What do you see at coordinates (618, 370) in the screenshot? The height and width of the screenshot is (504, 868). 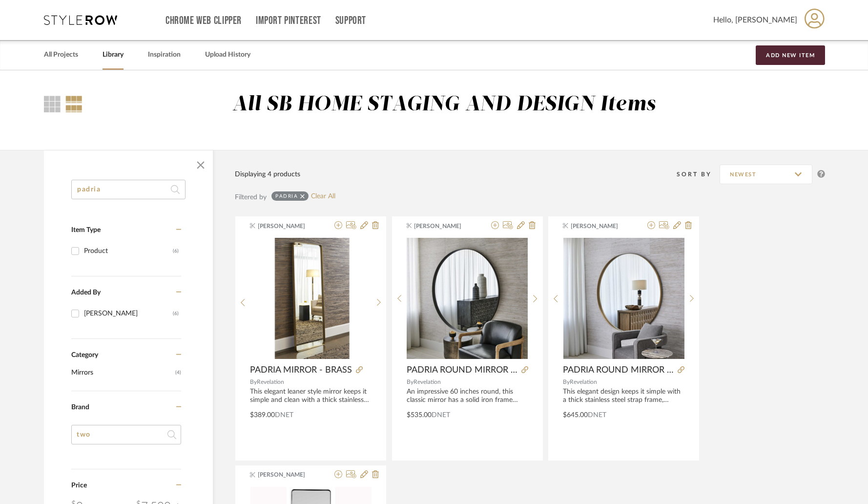 I see `span: PADRIA ROUND MIRROR - 60 BRASS` at bounding box center [618, 370].